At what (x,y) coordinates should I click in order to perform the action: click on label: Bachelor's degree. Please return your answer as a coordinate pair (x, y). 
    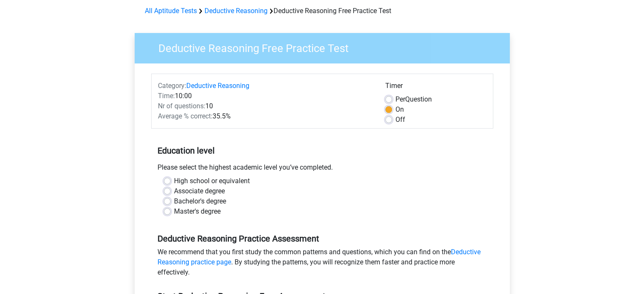
    Looking at the image, I should click on (200, 202).